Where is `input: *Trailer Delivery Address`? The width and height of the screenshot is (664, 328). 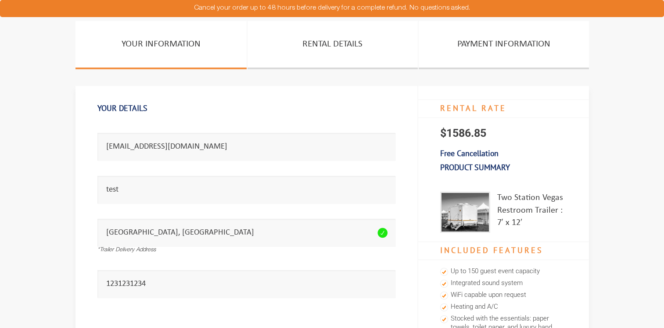
input: *Trailer Delivery Address is located at coordinates (246, 233).